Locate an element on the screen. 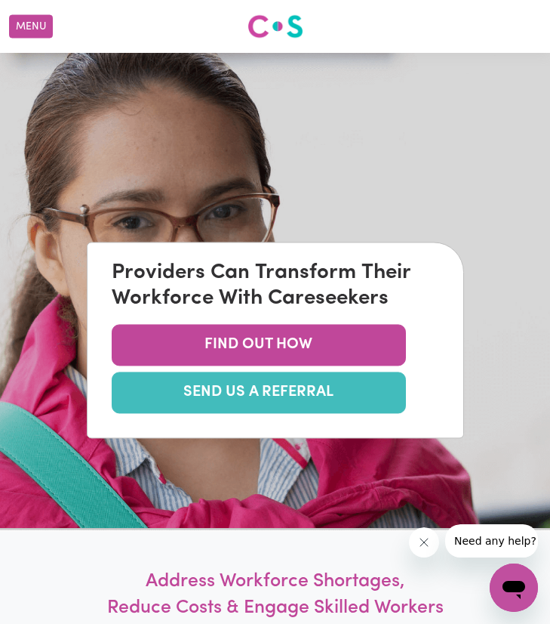  button: Menu is located at coordinates (31, 26).